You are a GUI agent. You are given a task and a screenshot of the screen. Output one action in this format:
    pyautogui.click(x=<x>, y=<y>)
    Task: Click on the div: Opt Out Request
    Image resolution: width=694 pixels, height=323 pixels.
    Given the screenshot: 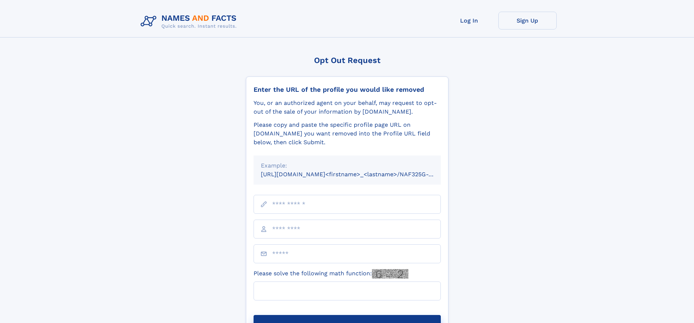 What is the action you would take?
    pyautogui.click(x=347, y=60)
    